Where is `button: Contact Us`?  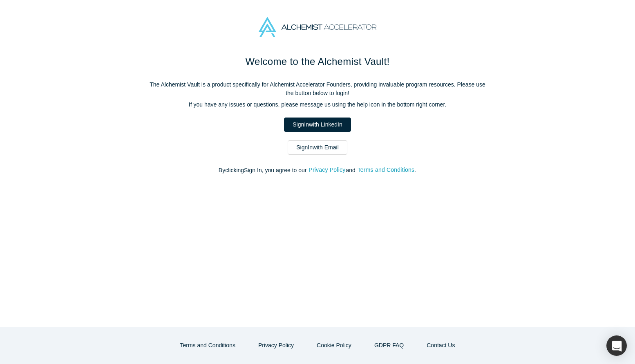
button: Contact Us is located at coordinates (440, 346).